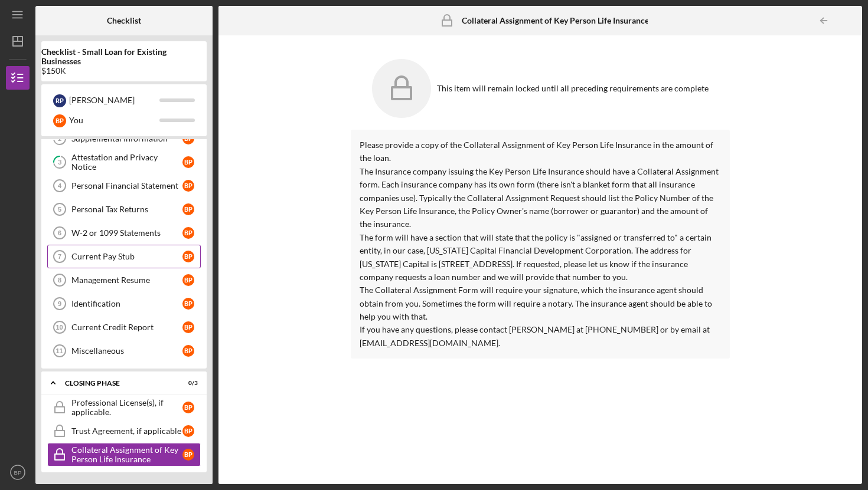  I want to click on div: Closing Phase, so click(117, 384).